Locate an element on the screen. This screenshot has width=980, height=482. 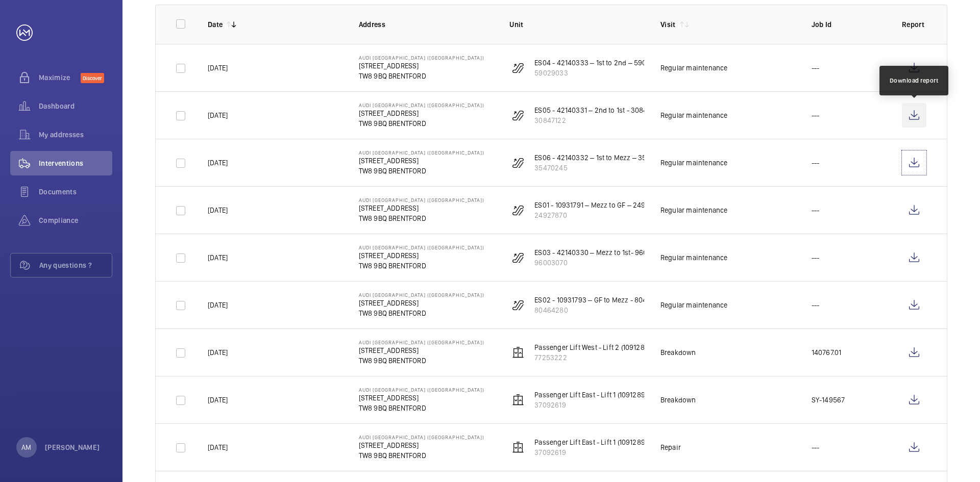
p: Passenger Lift West - Lift 2 (10912898) is located at coordinates (594, 347).